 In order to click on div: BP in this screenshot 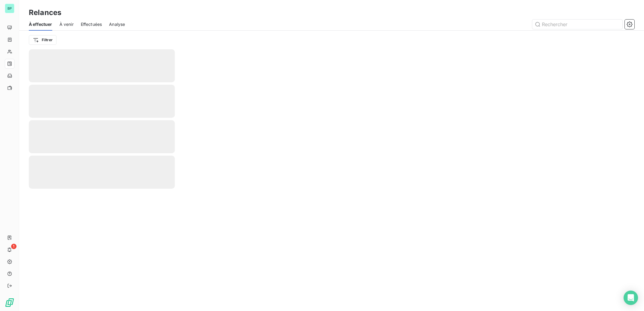, I will do `click(10, 9)`.